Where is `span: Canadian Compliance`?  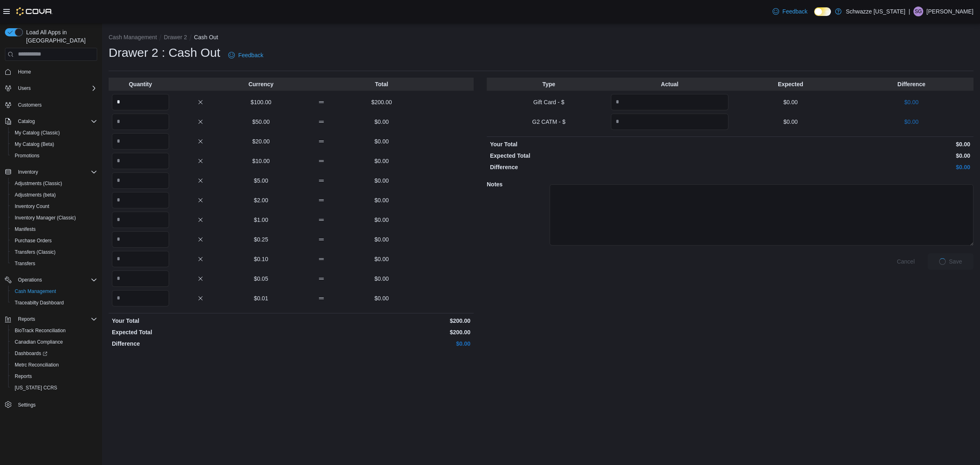 span: Canadian Compliance is located at coordinates (54, 342).